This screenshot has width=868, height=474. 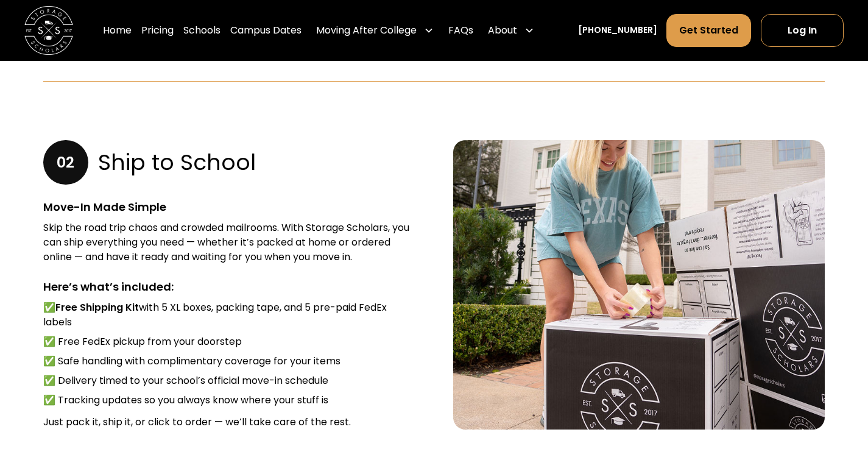 What do you see at coordinates (117, 30) in the screenshot?
I see `a: Home` at bounding box center [117, 30].